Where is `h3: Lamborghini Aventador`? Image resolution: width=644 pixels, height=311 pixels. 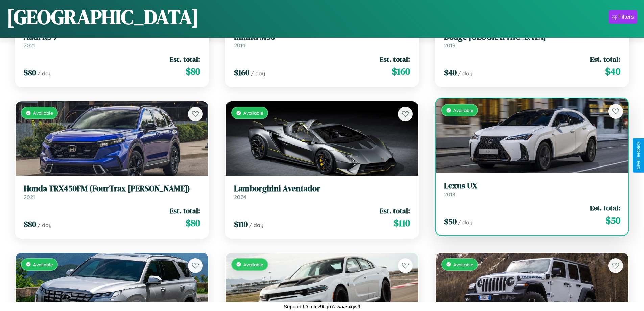 h3: Lamborghini Aventador is located at coordinates (322, 188).